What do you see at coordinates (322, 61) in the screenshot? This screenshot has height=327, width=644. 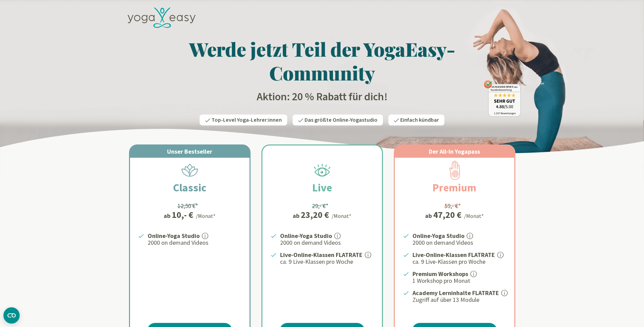 I see `h1: Werde jetzt Teil der YogaEasy-Community` at bounding box center [322, 61].